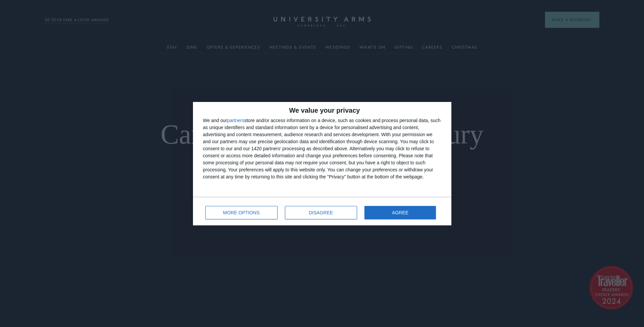 The height and width of the screenshot is (327, 644). Describe the element at coordinates (322, 149) in the screenshot. I see `div: We and our store and/or access information on a device, such as cookies and process personal data...` at that location.